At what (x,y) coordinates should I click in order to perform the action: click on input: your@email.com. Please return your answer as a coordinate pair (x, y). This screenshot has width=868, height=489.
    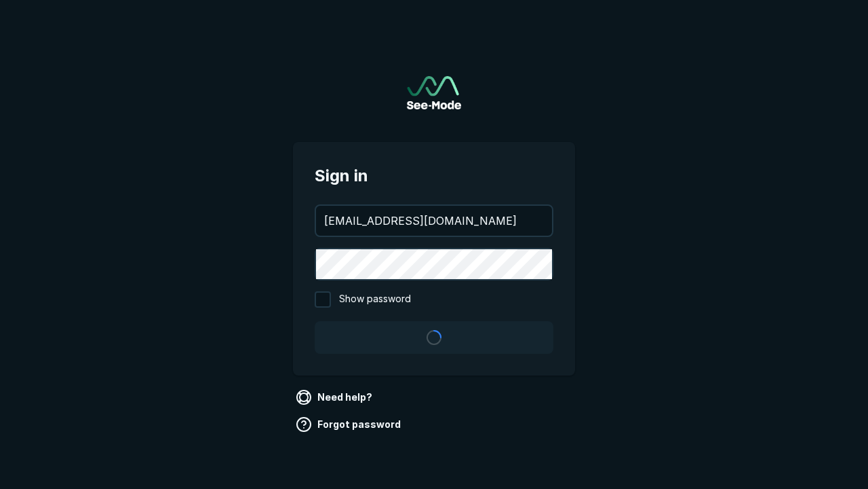
    Looking at the image, I should click on (434, 220).